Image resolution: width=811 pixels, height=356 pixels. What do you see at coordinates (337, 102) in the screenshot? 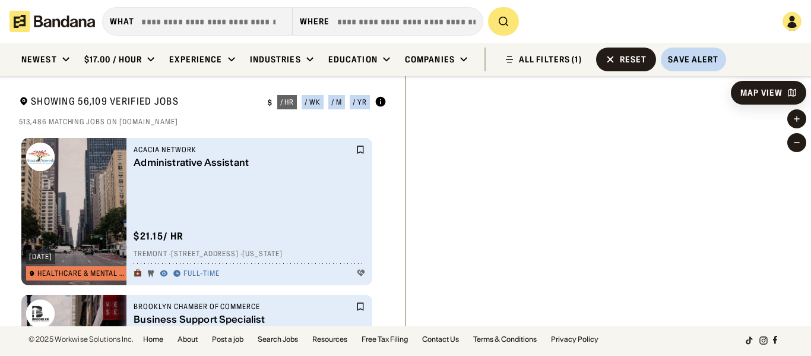
I see `div: / m` at bounding box center [337, 102].